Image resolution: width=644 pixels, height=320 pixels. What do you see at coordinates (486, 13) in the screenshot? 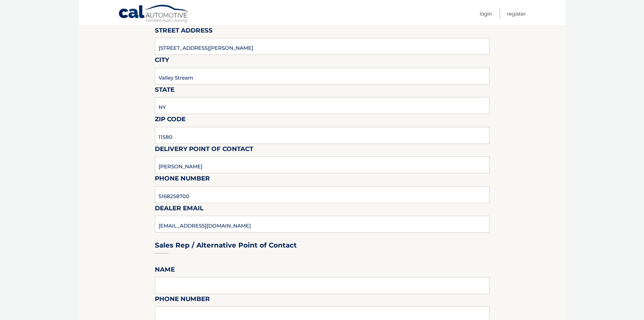
I see `a: Login` at bounding box center [486, 13].